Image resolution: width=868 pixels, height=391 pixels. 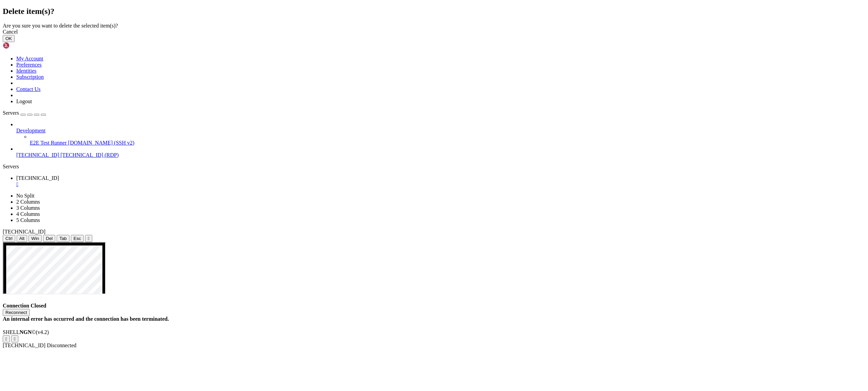 What do you see at coordinates (16, 311) in the screenshot?
I see `button: Reconnect` at bounding box center [16, 311].